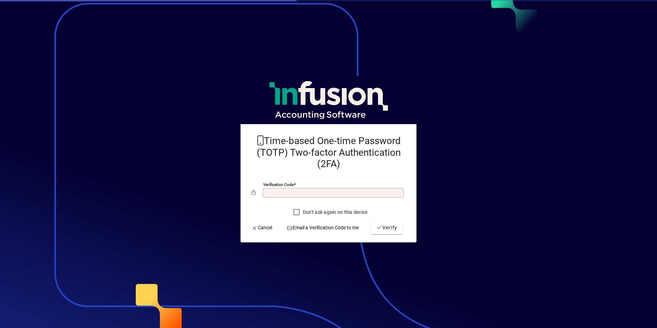 This screenshot has height=328, width=657. What do you see at coordinates (262, 228) in the screenshot?
I see `span: Cancel` at bounding box center [262, 228].